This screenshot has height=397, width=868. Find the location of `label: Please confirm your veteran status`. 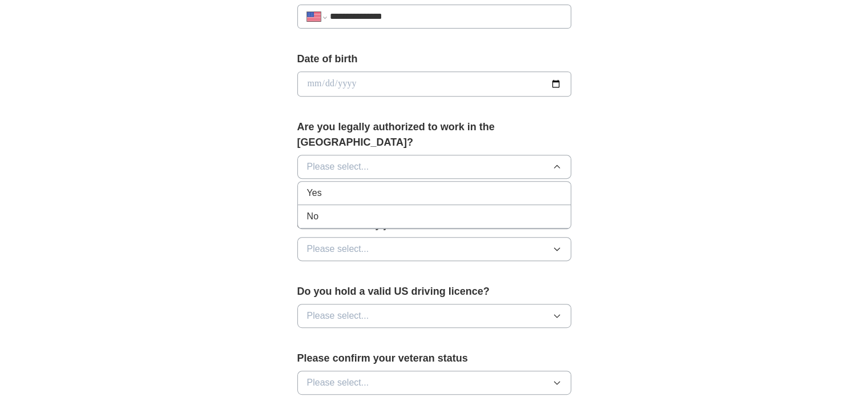

label: Please confirm your veteran status is located at coordinates (435, 358).